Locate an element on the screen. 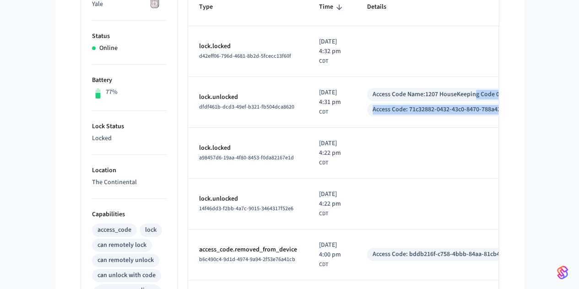  p: Location is located at coordinates (129, 170).